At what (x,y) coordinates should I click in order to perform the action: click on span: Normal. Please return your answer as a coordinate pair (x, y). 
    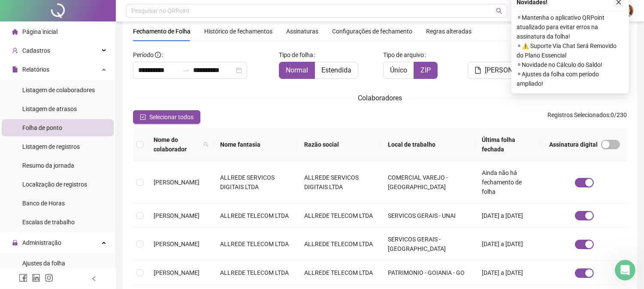
    Looking at the image, I should click on (297, 70).